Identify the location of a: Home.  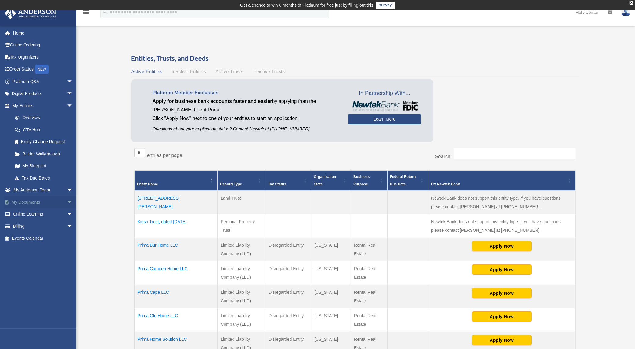
(43, 33).